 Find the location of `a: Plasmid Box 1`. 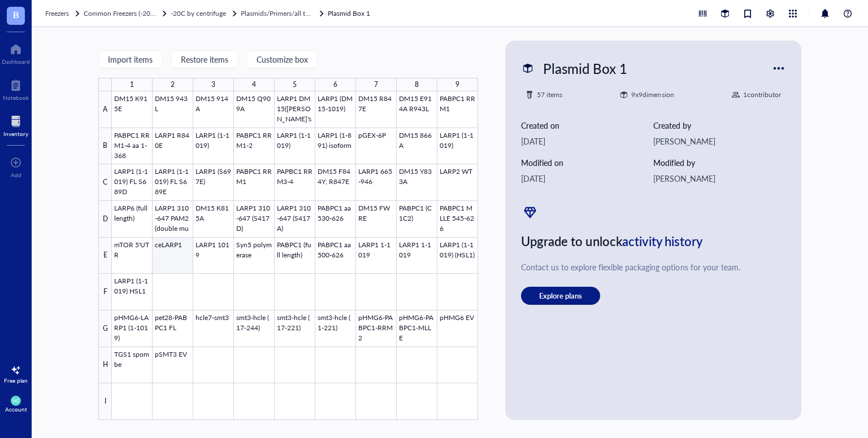

a: Plasmid Box 1 is located at coordinates (349, 13).